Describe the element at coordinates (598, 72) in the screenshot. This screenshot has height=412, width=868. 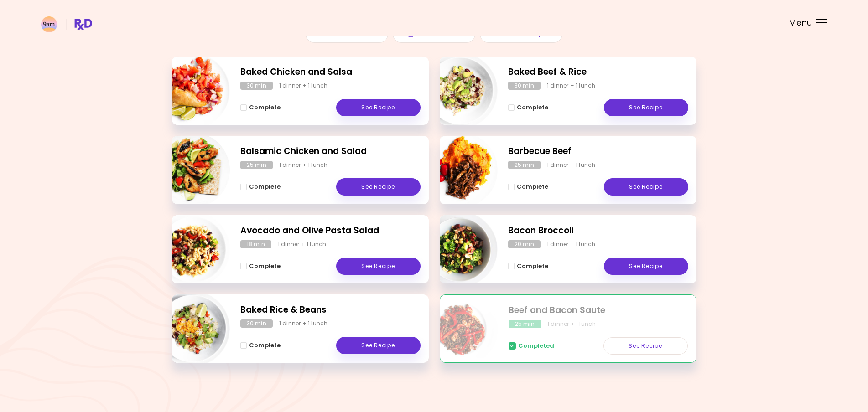
I see `h2: Baked Beef & Rice` at that location.